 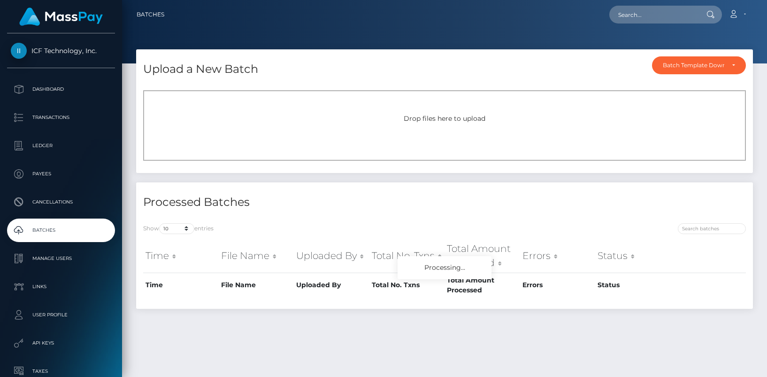 What do you see at coordinates (61, 286) in the screenshot?
I see `p: Links` at bounding box center [61, 286].